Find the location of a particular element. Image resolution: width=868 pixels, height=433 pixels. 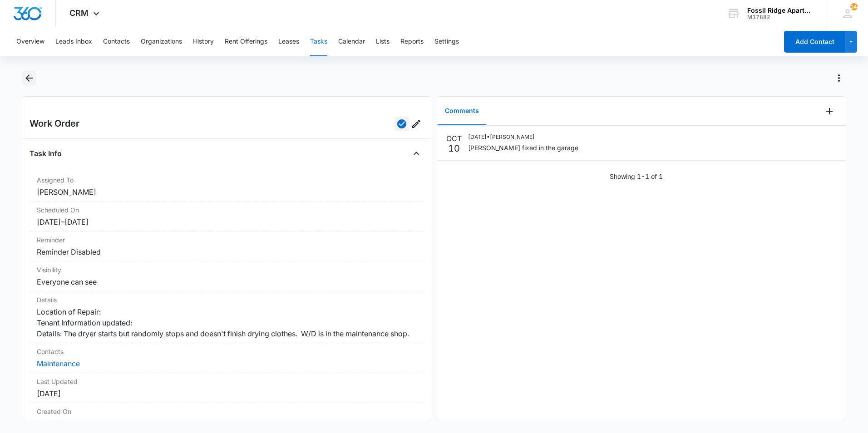

button: Reports is located at coordinates (412, 42).